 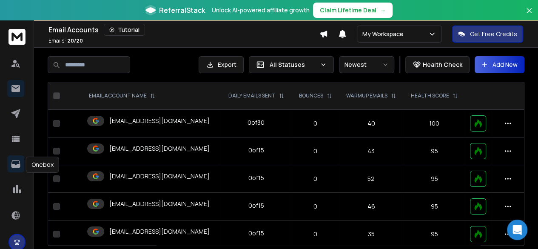 What do you see at coordinates (371, 179) in the screenshot?
I see `td: 52` at bounding box center [371, 179].